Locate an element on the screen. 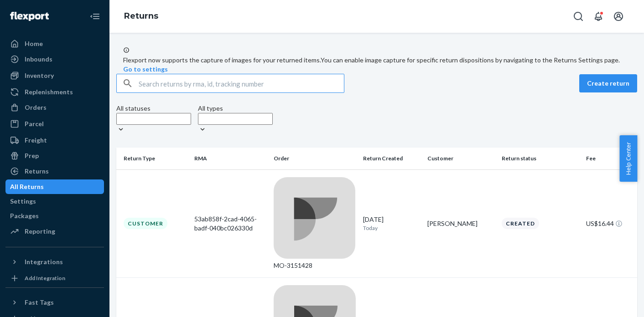 The height and width of the screenshot is (317, 644). div: All types is located at coordinates (235, 108).